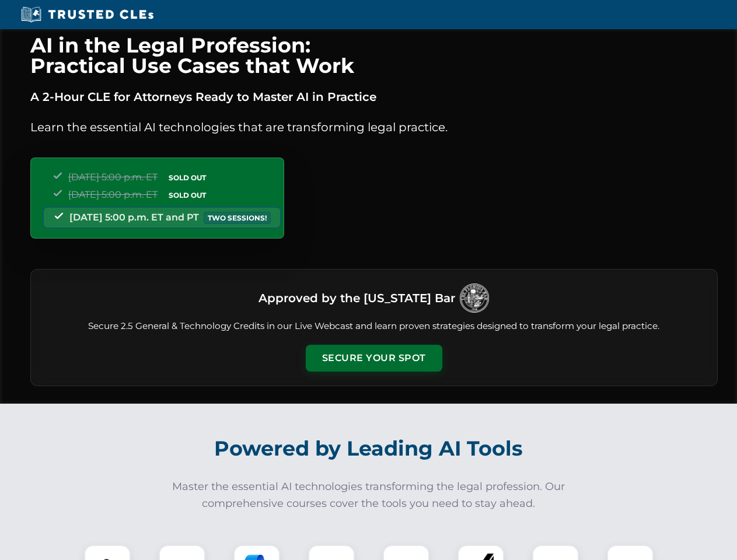 This screenshot has width=737, height=560. Describe the element at coordinates (474, 298) in the screenshot. I see `img: Logo` at that location.